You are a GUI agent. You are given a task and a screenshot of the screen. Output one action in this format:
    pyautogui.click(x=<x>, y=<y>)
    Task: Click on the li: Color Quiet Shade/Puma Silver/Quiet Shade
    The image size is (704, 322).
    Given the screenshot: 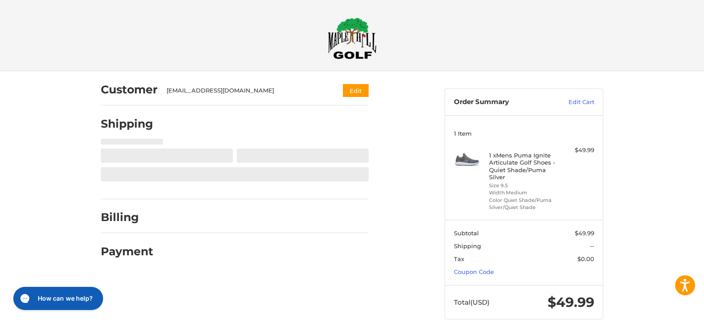 What is the action you would take?
    pyautogui.click(x=523, y=203)
    